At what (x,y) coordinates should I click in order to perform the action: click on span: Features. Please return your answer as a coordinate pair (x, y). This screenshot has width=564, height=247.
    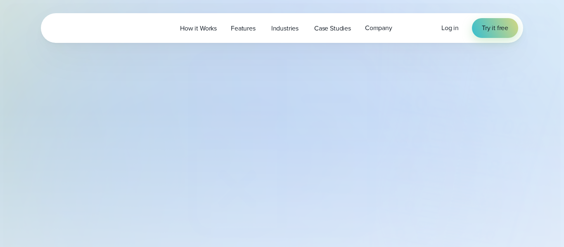
    Looking at the image, I should click on (243, 29).